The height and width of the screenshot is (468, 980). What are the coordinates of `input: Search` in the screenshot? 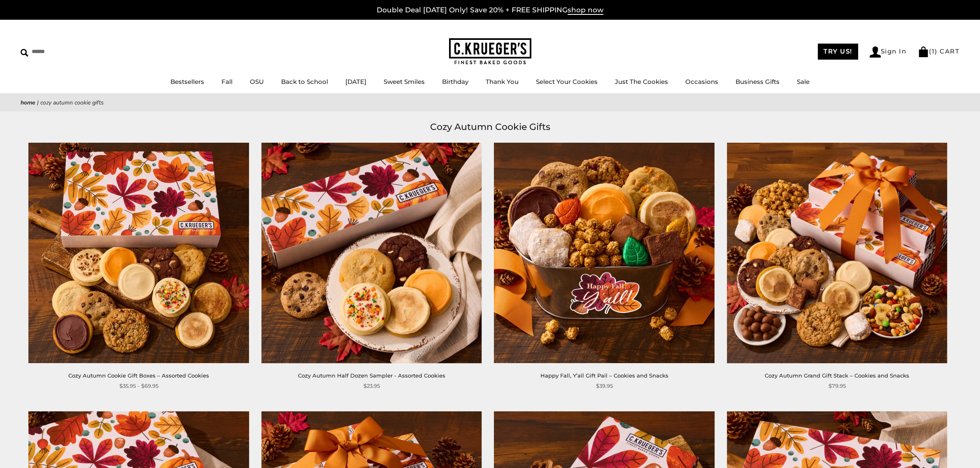 It's located at (70, 51).